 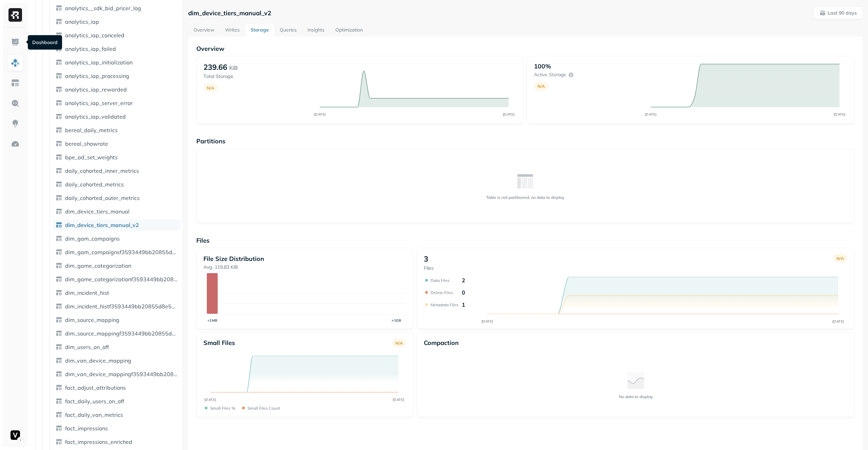 What do you see at coordinates (116, 144) in the screenshot?
I see `a: bereal_showrate` at bounding box center [116, 144].